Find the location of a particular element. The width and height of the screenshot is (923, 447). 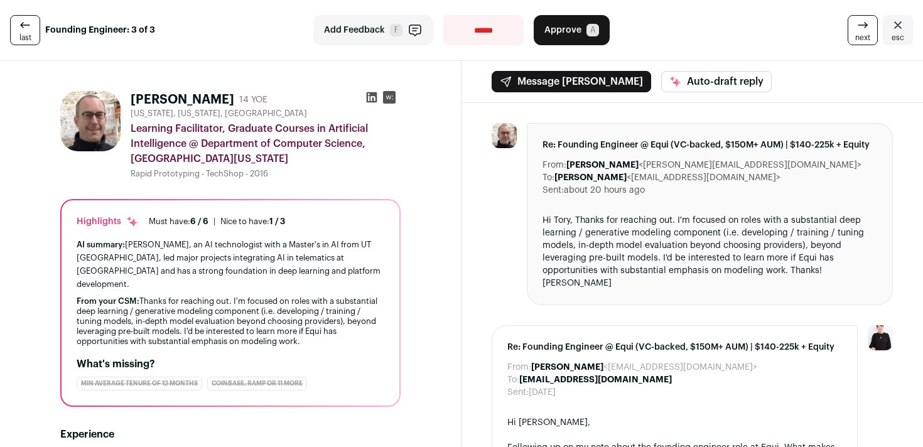

span: F is located at coordinates (396, 30).